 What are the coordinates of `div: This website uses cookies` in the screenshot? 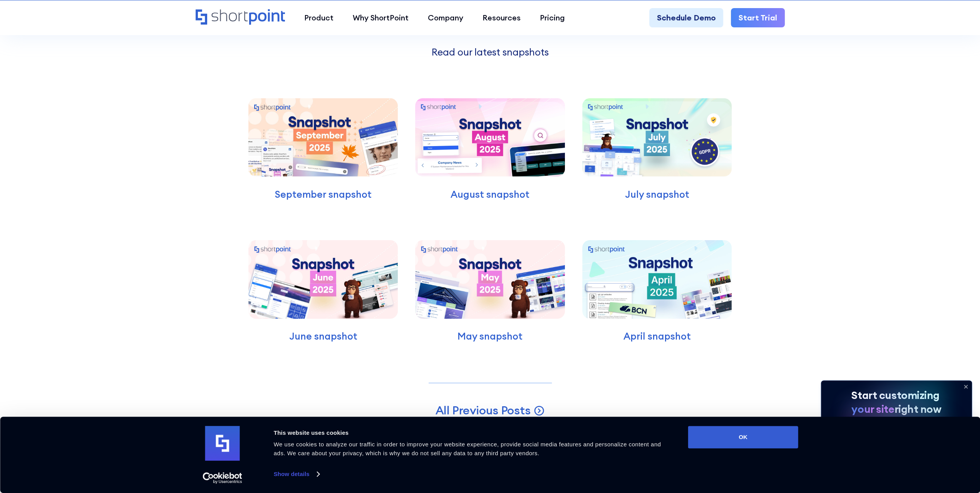 It's located at (472, 433).